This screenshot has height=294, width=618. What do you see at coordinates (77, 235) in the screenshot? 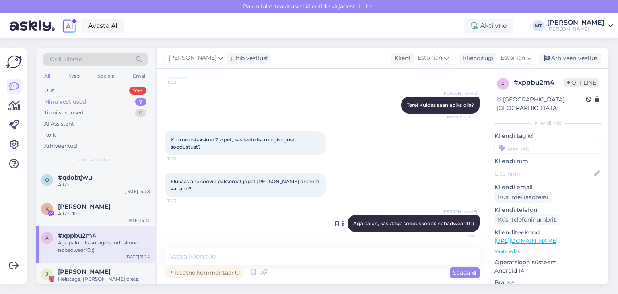
I see `span: #xppbu2m4` at bounding box center [77, 235].